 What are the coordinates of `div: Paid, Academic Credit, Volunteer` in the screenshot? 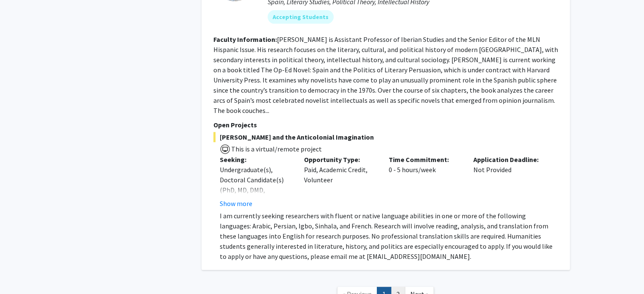 It's located at (340, 181).